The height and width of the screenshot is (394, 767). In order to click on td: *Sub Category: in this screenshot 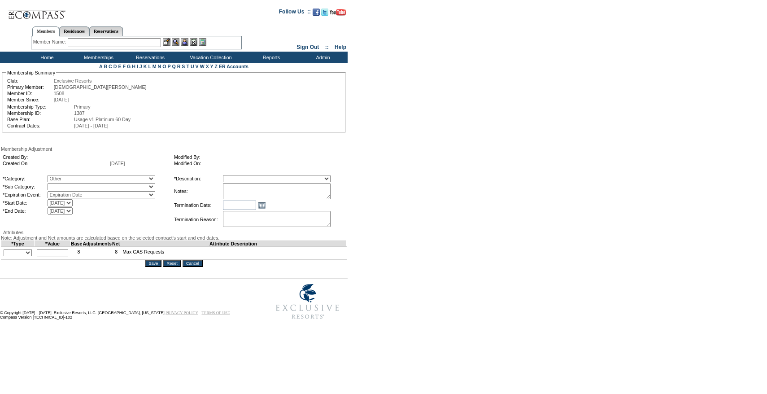, I will do `click(25, 187)`.